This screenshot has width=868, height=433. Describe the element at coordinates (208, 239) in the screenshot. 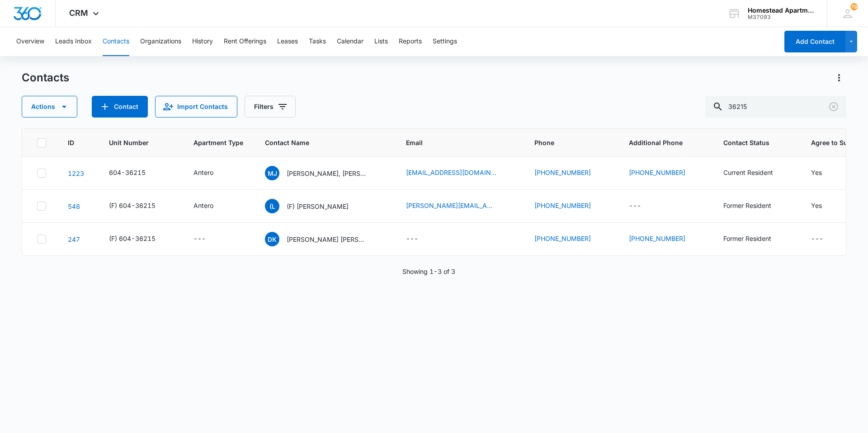

I see `div: Apartment Type - - Select to Edit Field` at that location.